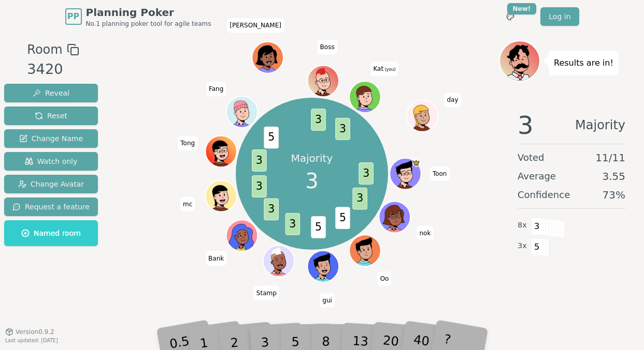 The image size is (644, 350). I want to click on span: (you), so click(390, 69).